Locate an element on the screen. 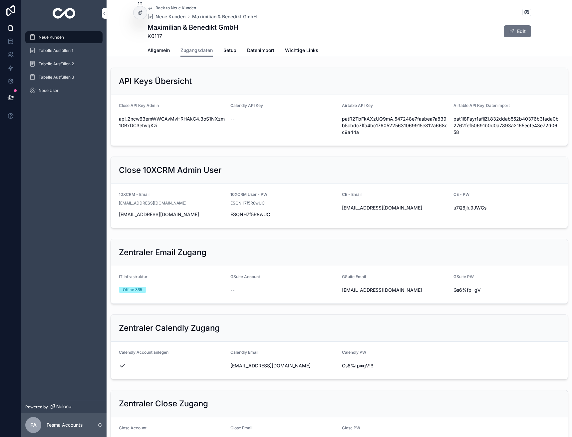  span: Calendly Account anlegen is located at coordinates (143, 352).